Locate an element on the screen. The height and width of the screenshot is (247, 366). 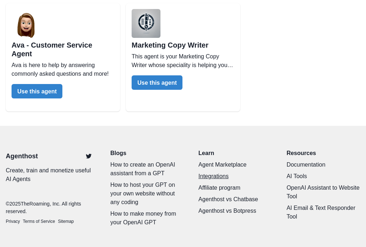
p: How to make money from your OpenAI GPT is located at coordinates (147, 218).